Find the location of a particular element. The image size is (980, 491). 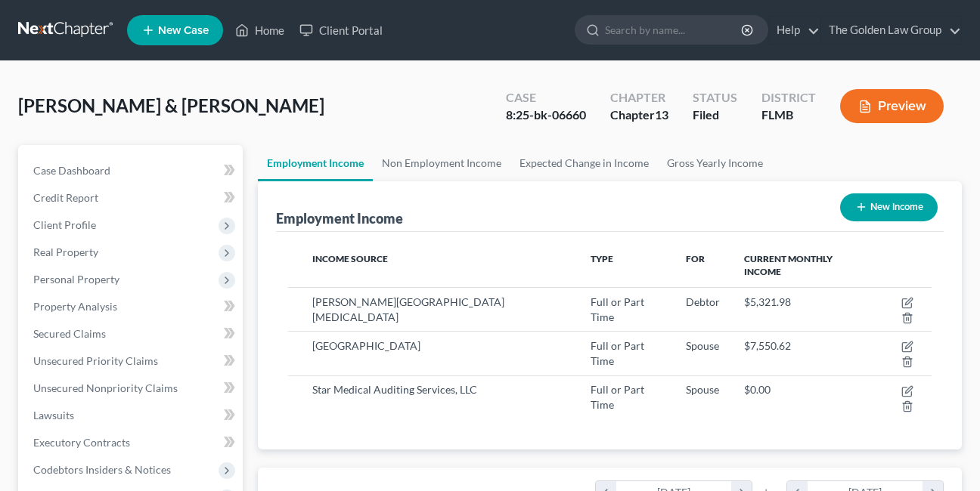

a: Home is located at coordinates (260, 30).